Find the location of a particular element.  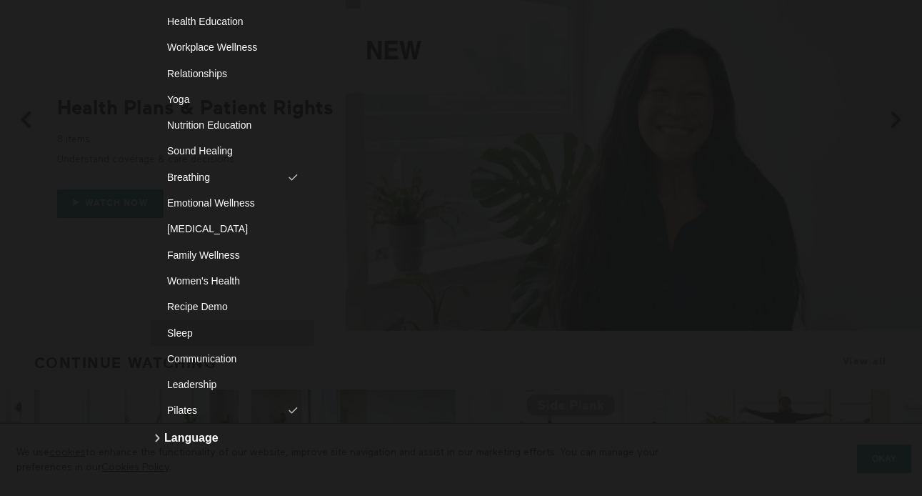

div: Recipe Demo is located at coordinates (226, 306).